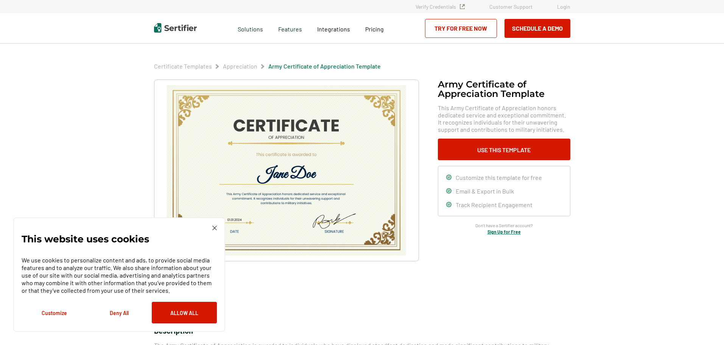 This screenshot has width=724, height=345. Describe the element at coordinates (440, 6) in the screenshot. I see `a: Verify Credentials` at that location.